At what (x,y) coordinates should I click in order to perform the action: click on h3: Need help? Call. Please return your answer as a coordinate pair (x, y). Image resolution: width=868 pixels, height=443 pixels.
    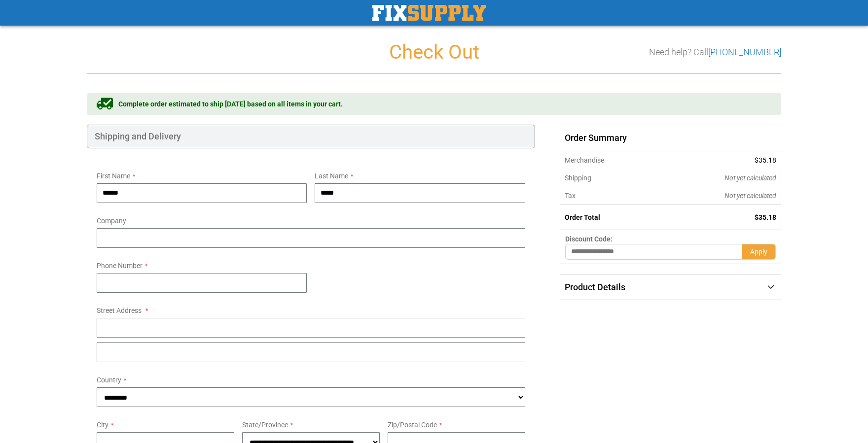
    Looking at the image, I should click on (715, 52).